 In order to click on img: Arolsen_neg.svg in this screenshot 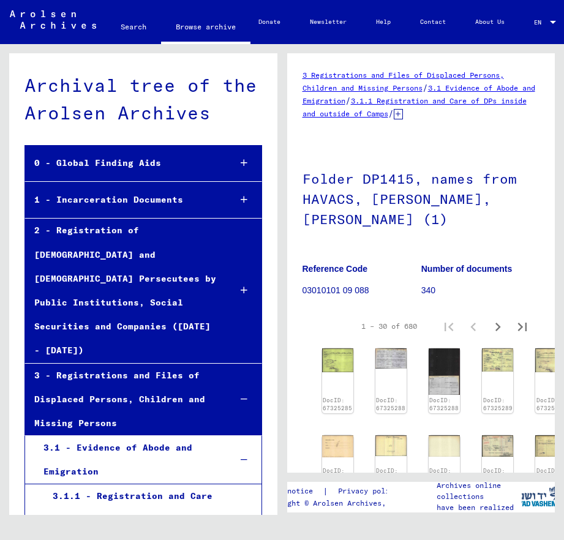, I will do `click(53, 20)`.